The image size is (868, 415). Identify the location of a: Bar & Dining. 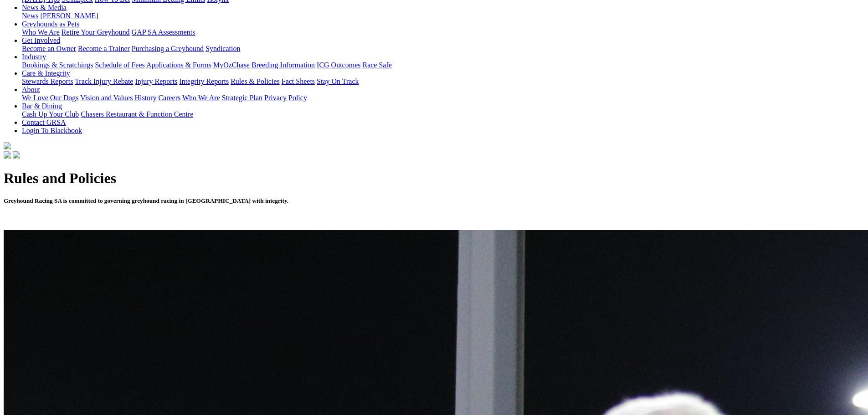
(42, 105).